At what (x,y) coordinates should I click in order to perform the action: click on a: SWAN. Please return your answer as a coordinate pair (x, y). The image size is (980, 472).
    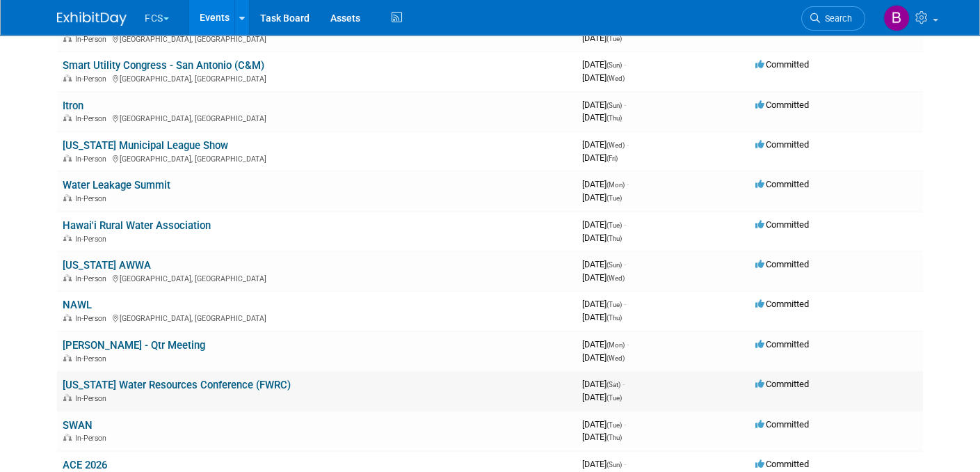
    Looking at the image, I should click on (77, 425).